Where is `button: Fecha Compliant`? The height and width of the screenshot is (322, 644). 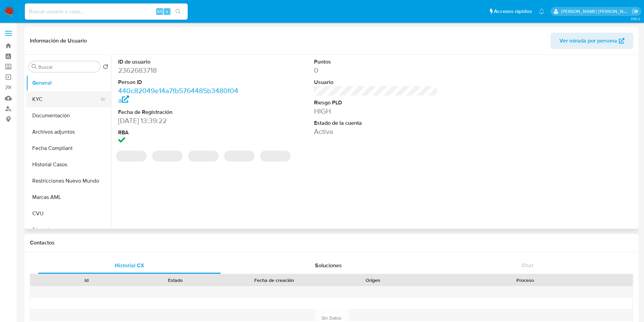 button: Fecha Compliant is located at coordinates (68, 148).